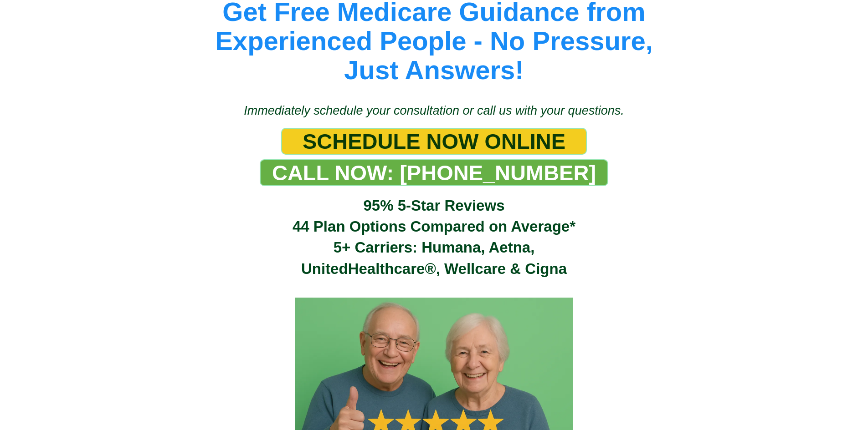 Image resolution: width=868 pixels, height=430 pixels. Describe the element at coordinates (434, 173) in the screenshot. I see `a: CALL NOW: 1-888-344-8881` at that location.